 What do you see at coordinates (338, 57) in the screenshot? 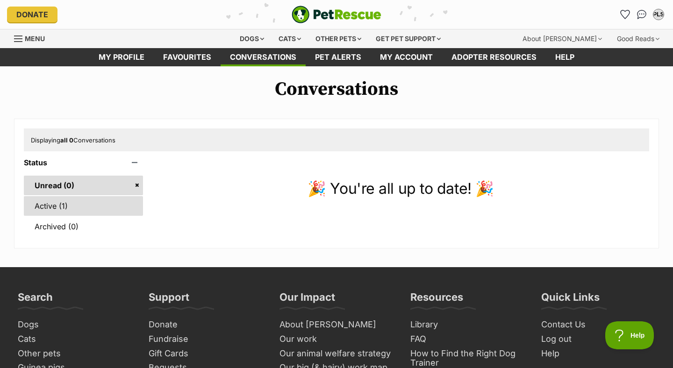
I see `a: Pet alerts` at bounding box center [338, 57].